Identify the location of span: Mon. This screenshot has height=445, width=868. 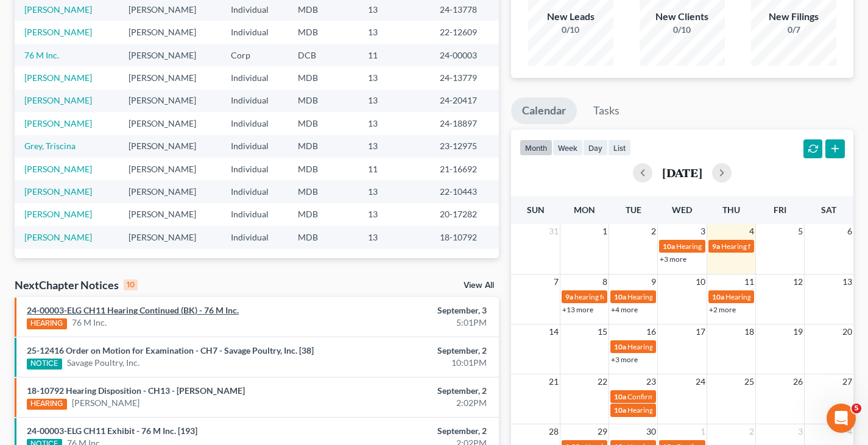
(584, 209).